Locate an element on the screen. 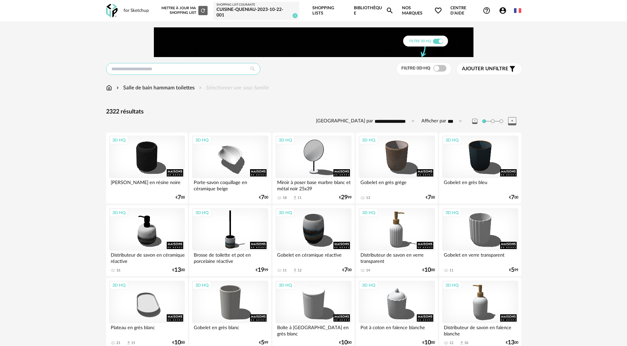 The width and height of the screenshot is (627, 346). a: 3D HQ Gobelet en verre transparent 11 €599 is located at coordinates (480, 240).